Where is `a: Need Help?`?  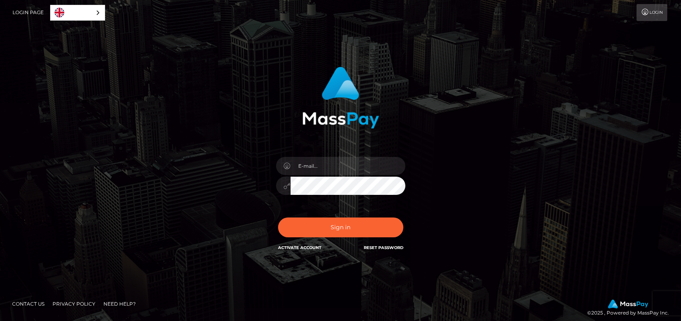 a: Need Help? is located at coordinates (120, 304).